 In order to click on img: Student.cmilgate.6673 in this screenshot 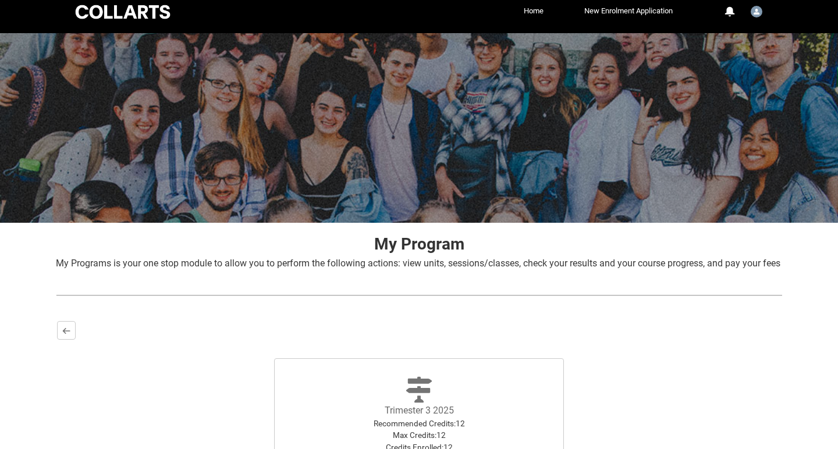, I will do `click(757, 12)`.